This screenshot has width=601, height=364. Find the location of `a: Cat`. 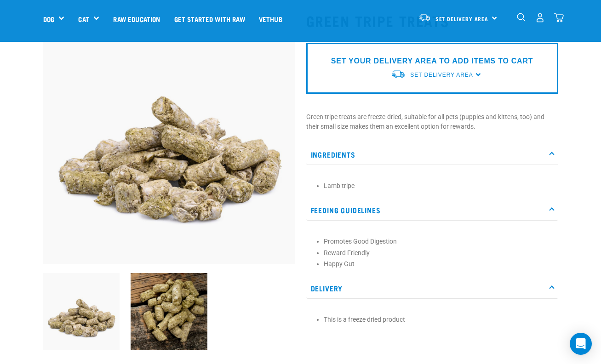

a: Cat is located at coordinates (83, 19).